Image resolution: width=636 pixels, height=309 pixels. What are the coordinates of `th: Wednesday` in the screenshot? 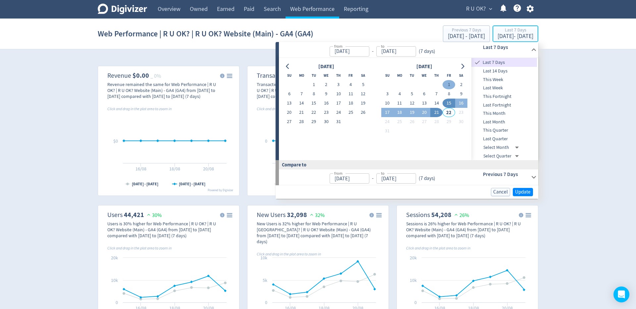 It's located at (326, 75).